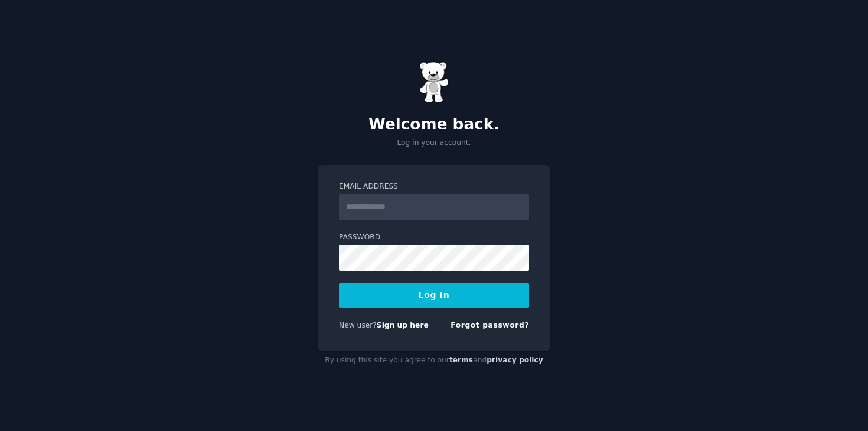 The image size is (868, 431). What do you see at coordinates (358, 325) in the screenshot?
I see `span: New user?` at bounding box center [358, 325].